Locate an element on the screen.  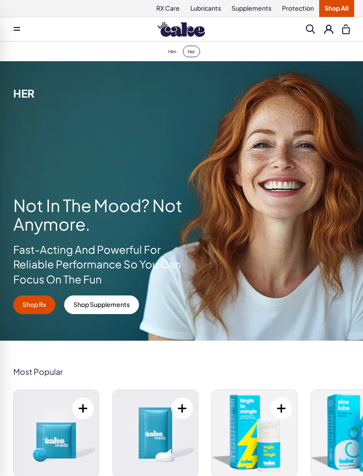
span: Her is located at coordinates (24, 93).